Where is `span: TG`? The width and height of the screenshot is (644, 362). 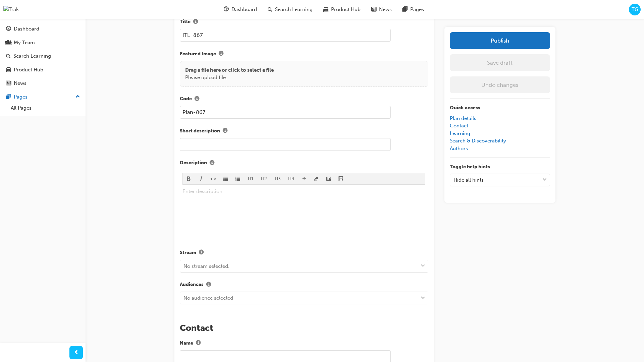 span: TG is located at coordinates (635, 10).